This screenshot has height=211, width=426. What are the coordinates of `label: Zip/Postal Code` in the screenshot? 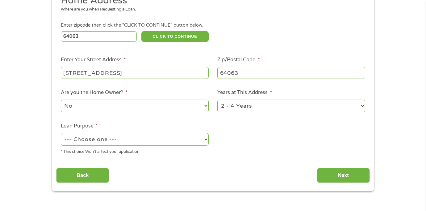 It's located at (238, 60).